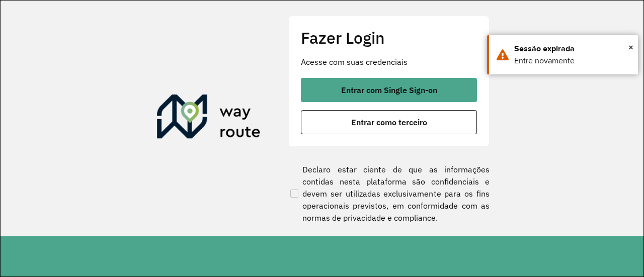 This screenshot has height=277, width=644. Describe the element at coordinates (572, 61) in the screenshot. I see `div: Entre novamente` at that location.